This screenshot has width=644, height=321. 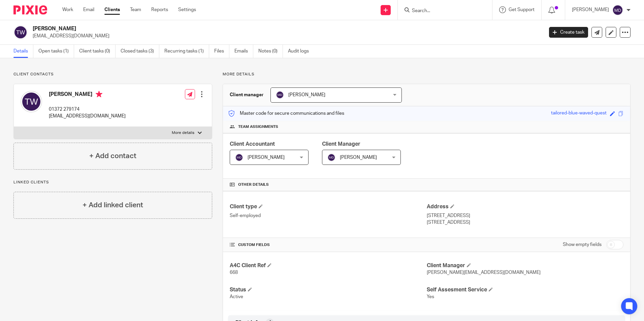 What do you see at coordinates (236, 297) in the screenshot?
I see `span: Active` at bounding box center [236, 297].